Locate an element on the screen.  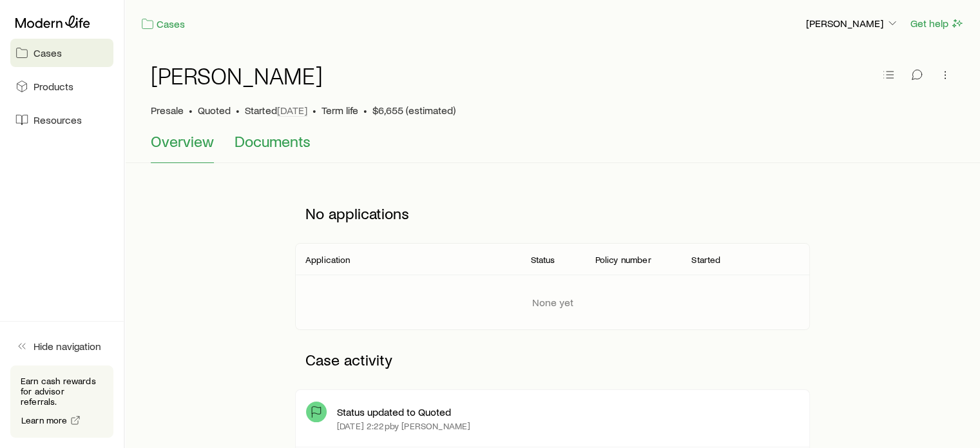
div: Case details tabs is located at coordinates (552, 148).